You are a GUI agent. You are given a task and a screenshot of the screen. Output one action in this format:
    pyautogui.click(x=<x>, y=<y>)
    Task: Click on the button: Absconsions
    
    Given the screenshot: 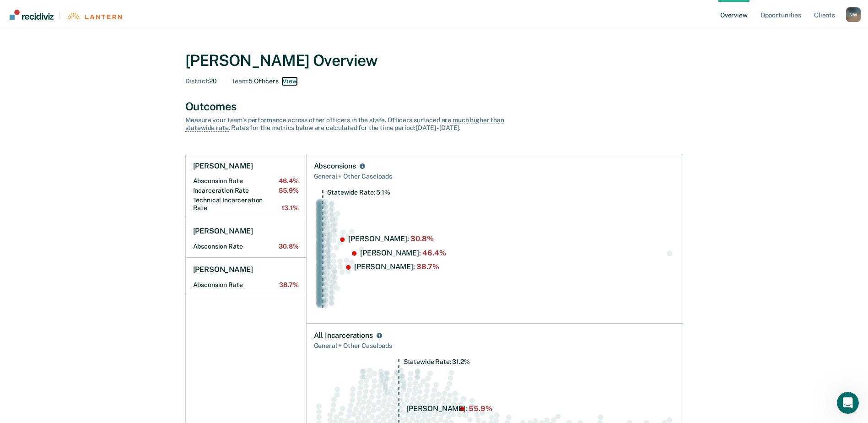 What is the action you would take?
    pyautogui.click(x=362, y=166)
    